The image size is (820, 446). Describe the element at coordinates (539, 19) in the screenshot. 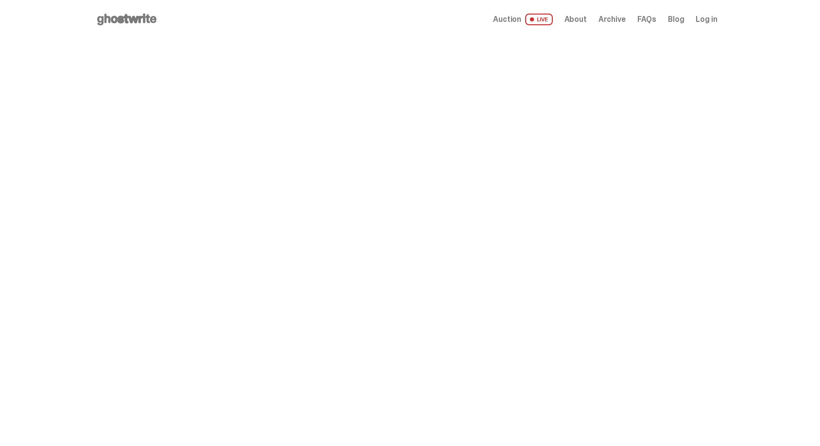

I see `span: LIVE` at that location.